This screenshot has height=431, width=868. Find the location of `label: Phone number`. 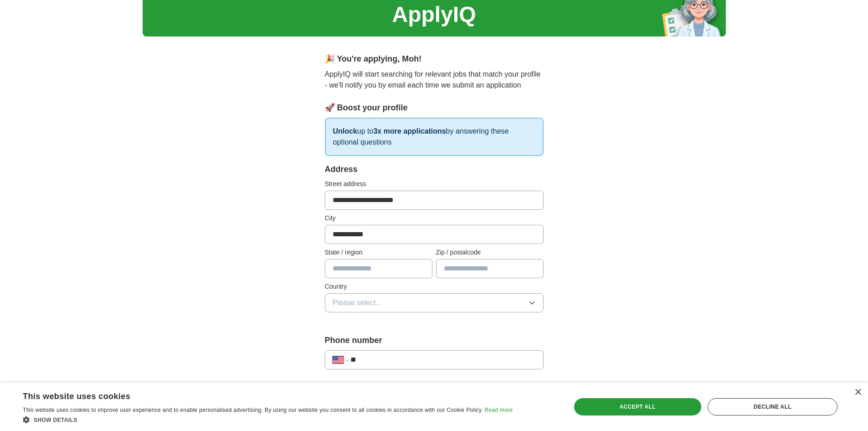

label: Phone number is located at coordinates (434, 340).